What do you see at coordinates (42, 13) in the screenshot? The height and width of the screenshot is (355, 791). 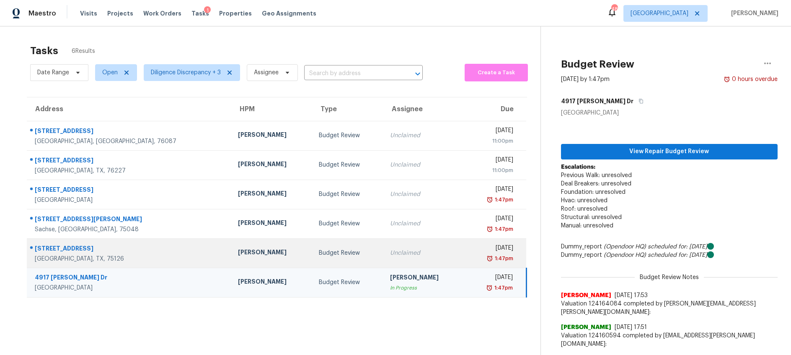 I see `span: Maestro` at bounding box center [42, 13].